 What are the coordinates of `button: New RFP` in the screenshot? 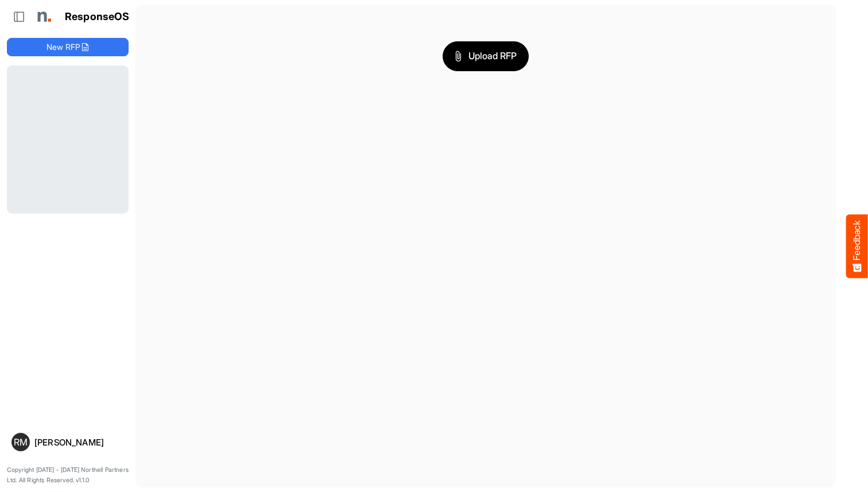 It's located at (68, 47).